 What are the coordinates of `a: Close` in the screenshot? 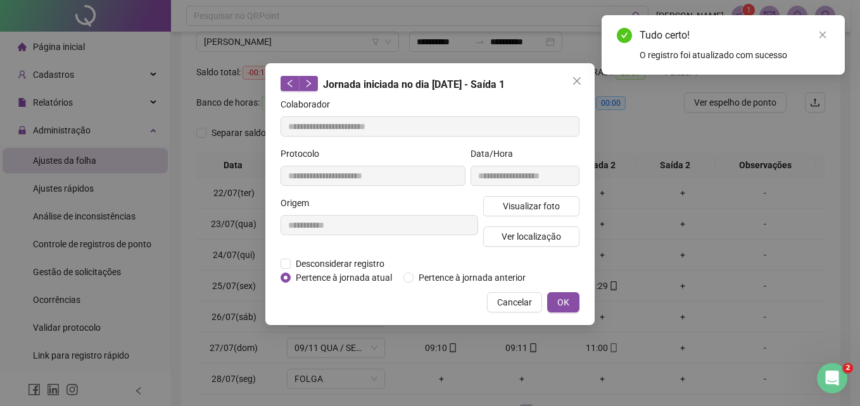 It's located at (822, 35).